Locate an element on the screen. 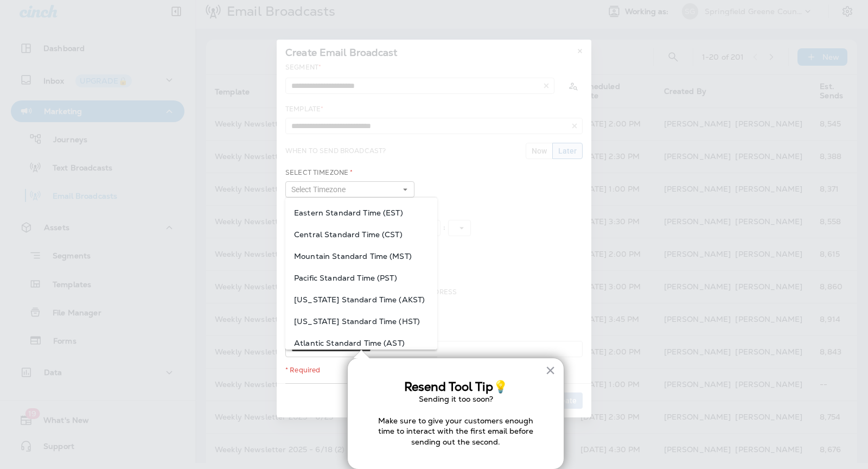  button: Close is located at coordinates (550, 370).